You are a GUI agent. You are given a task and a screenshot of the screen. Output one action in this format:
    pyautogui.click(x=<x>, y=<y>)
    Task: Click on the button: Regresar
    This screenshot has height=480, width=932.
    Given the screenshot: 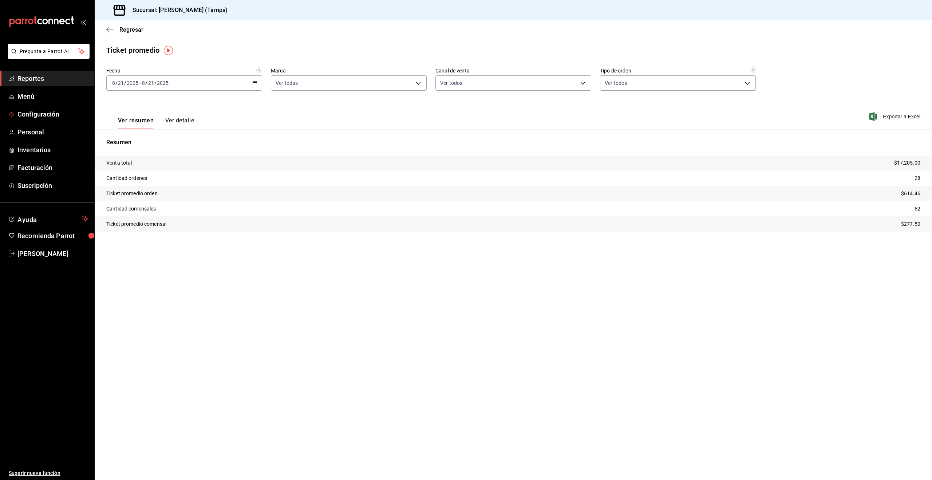 What is the action you would take?
    pyautogui.click(x=125, y=29)
    